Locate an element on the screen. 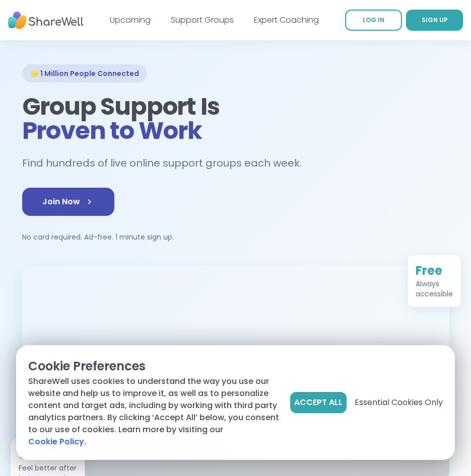 The height and width of the screenshot is (476, 471). a: SIGN UP is located at coordinates (434, 20).